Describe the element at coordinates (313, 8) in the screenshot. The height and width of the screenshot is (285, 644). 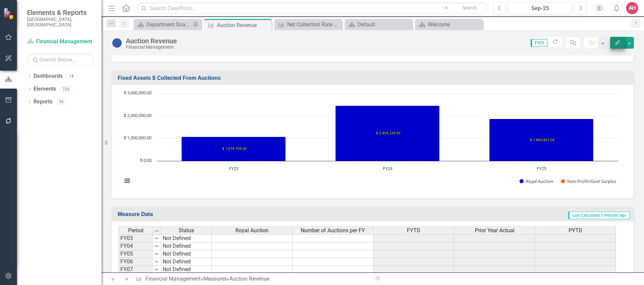
I see `input: Search ClearPoint...` at that location.